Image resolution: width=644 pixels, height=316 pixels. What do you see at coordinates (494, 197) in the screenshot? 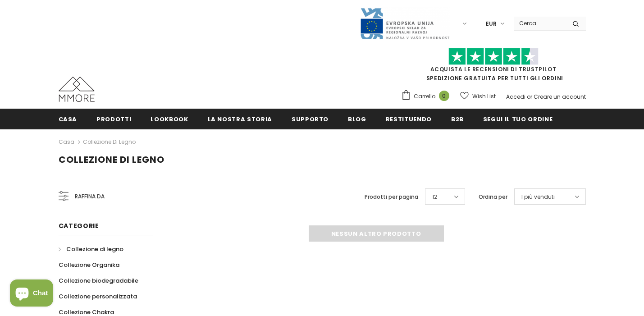
I see `label: Ordina per` at bounding box center [494, 197].